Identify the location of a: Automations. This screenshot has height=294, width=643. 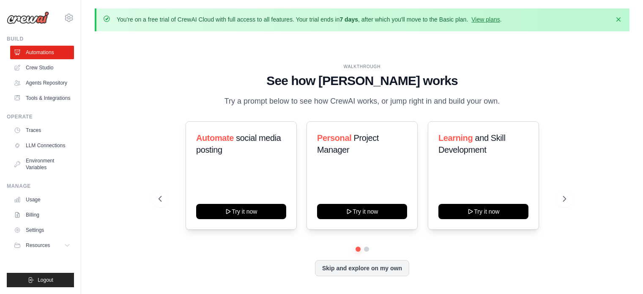
(42, 52).